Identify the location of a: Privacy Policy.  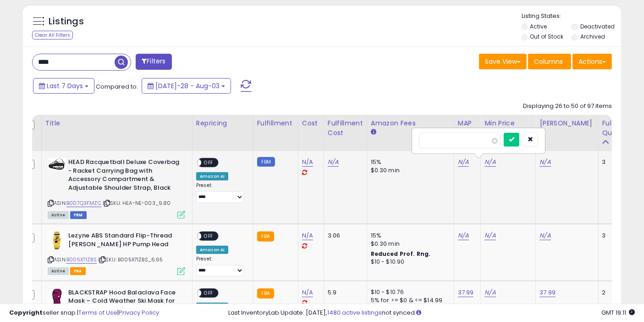
(139, 312).